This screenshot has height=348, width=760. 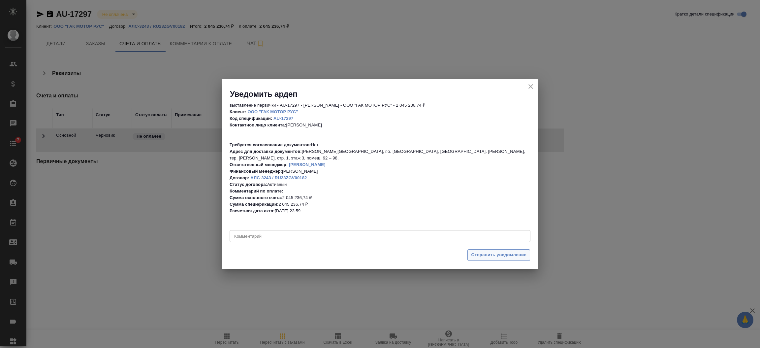 What do you see at coordinates (258, 125) in the screenshot?
I see `b: Контактное лицо клиента:` at bounding box center [258, 125].